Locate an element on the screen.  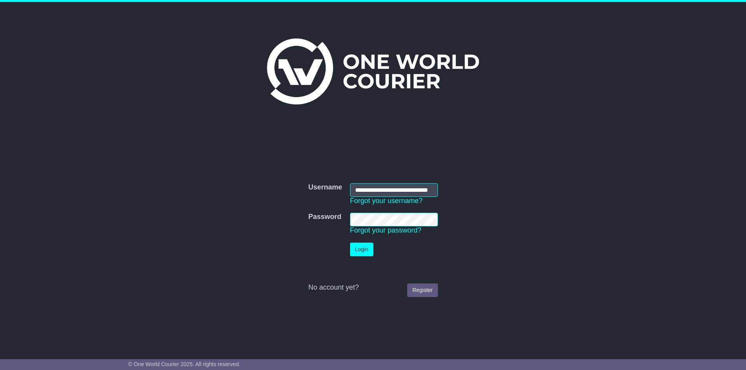
button: Login is located at coordinates (362, 250).